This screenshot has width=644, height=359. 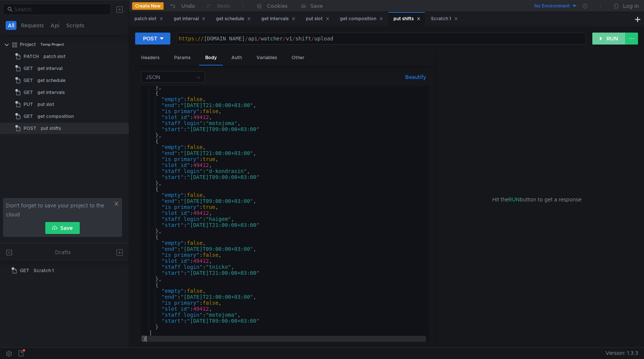 What do you see at coordinates (62, 228) in the screenshot?
I see `button: Save` at bounding box center [62, 228].